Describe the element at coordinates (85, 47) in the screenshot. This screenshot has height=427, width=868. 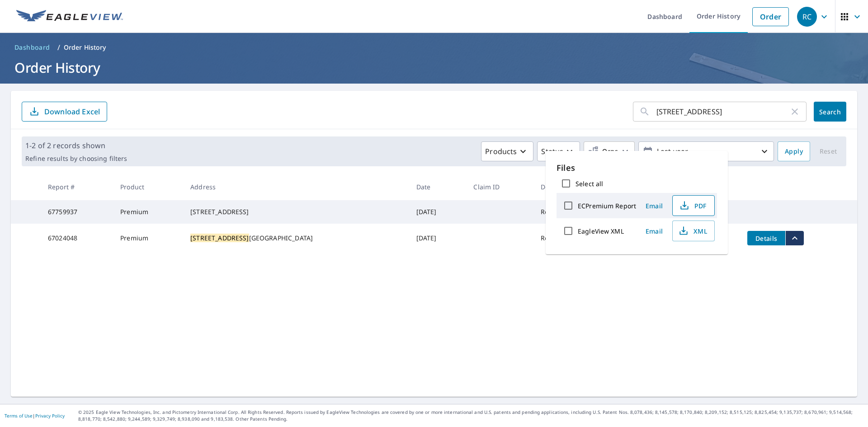
I see `p: Order History` at that location.